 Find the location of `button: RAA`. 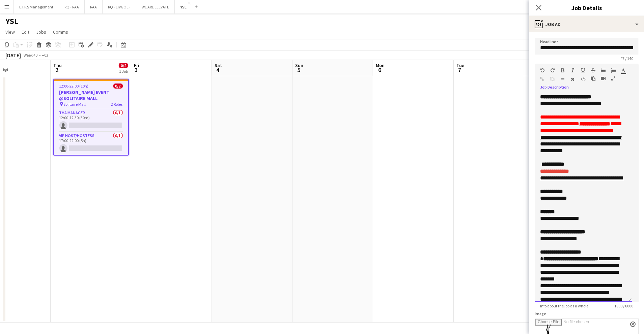

button: RAA is located at coordinates (94, 7).